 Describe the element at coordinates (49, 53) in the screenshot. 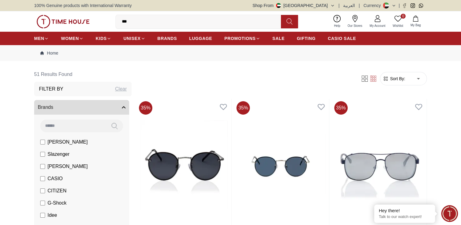

I see `a: Home` at that location.